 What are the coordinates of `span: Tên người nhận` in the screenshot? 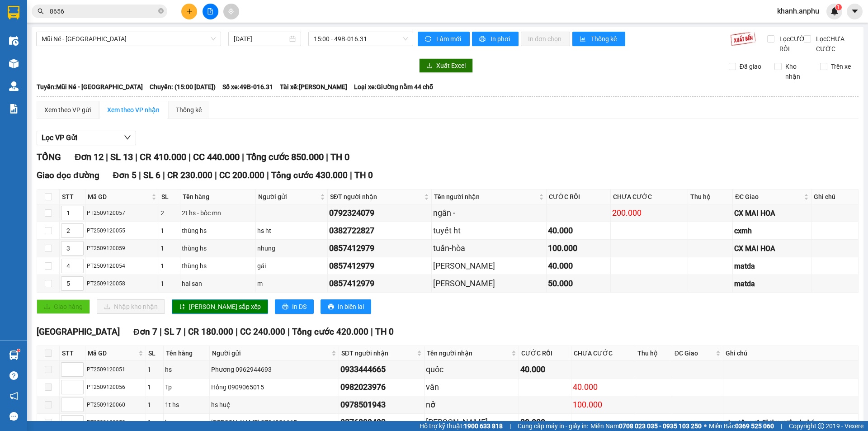 It's located at (468, 353).